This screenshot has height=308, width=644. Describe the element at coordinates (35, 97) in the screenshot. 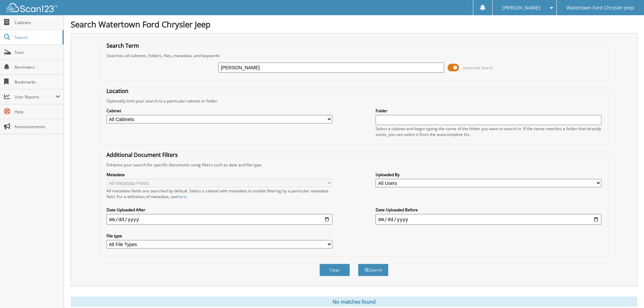

I see `span: User Reports` at that location.